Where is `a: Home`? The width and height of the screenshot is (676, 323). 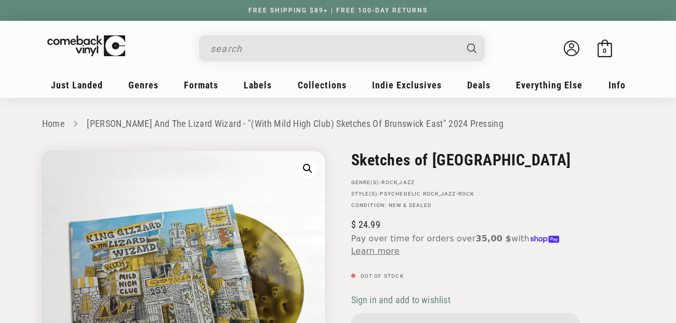
a: Home is located at coordinates (53, 123).